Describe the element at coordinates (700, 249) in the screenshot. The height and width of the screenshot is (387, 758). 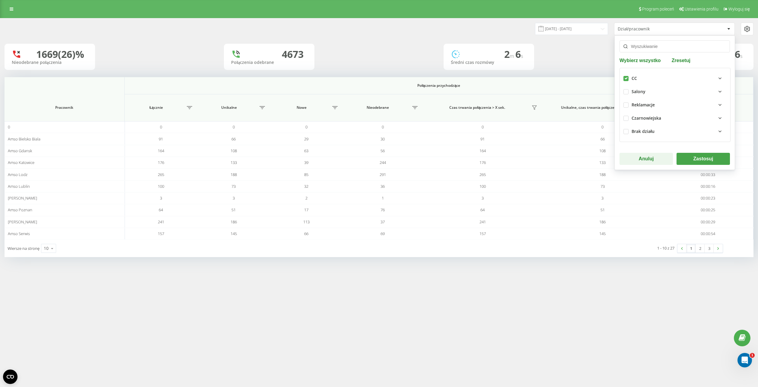
I see `a: 2` at that location.